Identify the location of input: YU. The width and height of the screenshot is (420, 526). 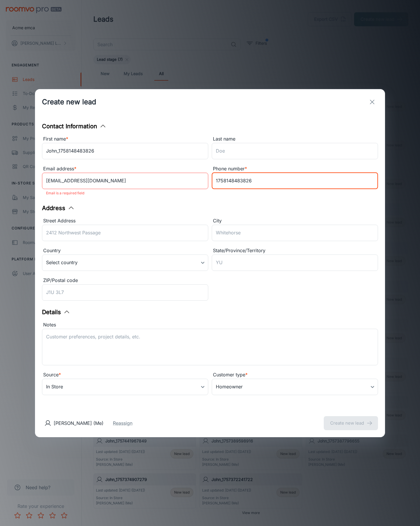
(295, 262).